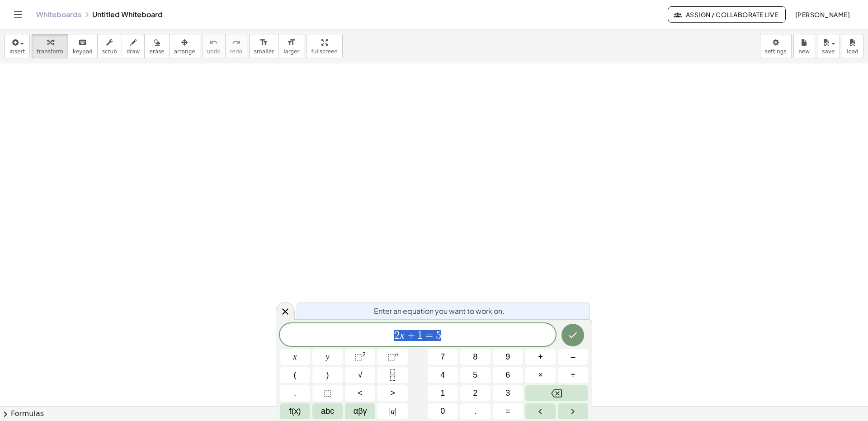 The image size is (868, 421). Describe the element at coordinates (443, 393) in the screenshot. I see `button: 1` at that location.